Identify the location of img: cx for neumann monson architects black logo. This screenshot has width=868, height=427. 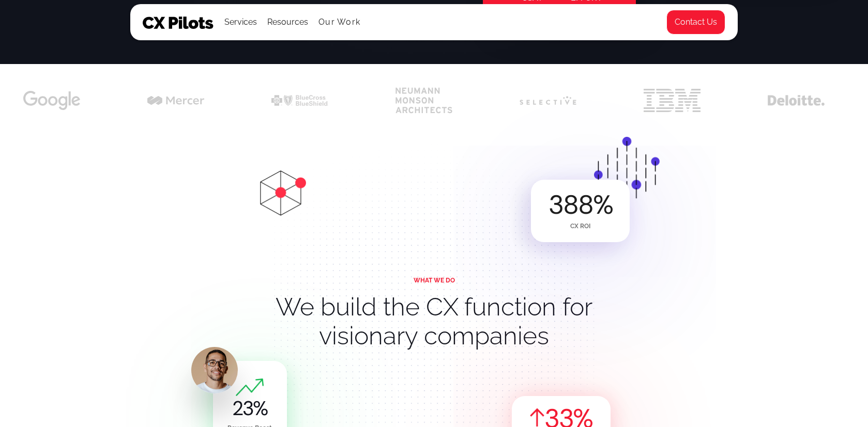
(424, 101).